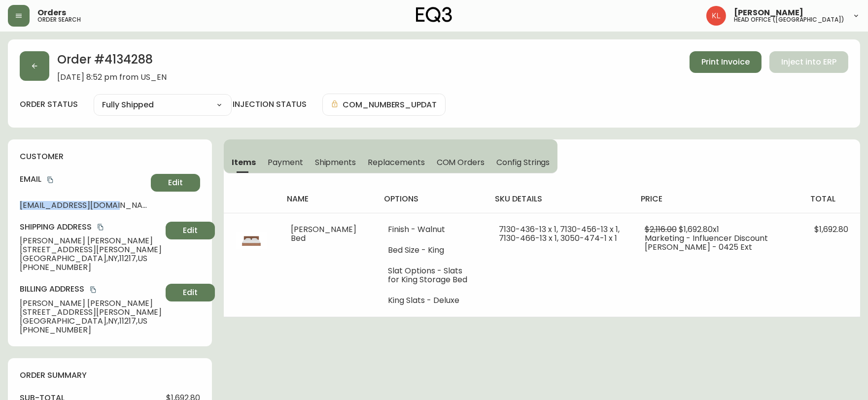 This screenshot has height=400, width=868. Describe the element at coordinates (59, 20) in the screenshot. I see `h5: order search` at that location.